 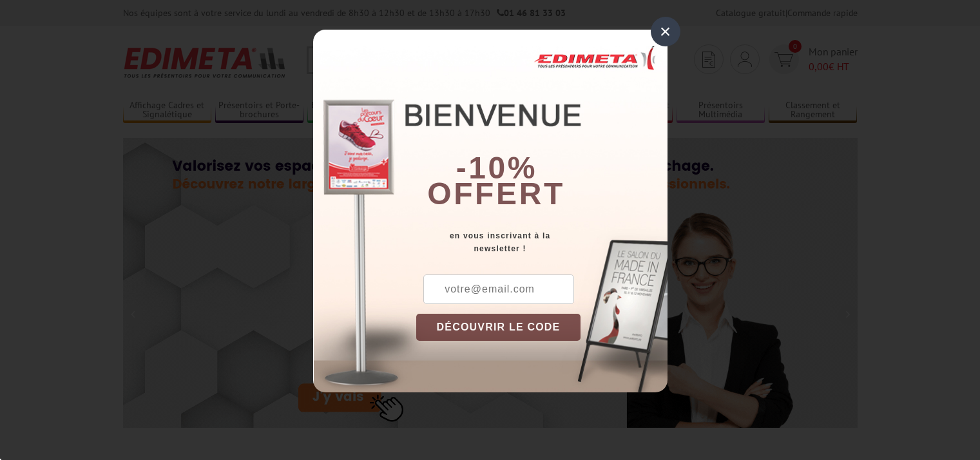 What do you see at coordinates (498, 289) in the screenshot?
I see `input: votre@email.com` at bounding box center [498, 289].